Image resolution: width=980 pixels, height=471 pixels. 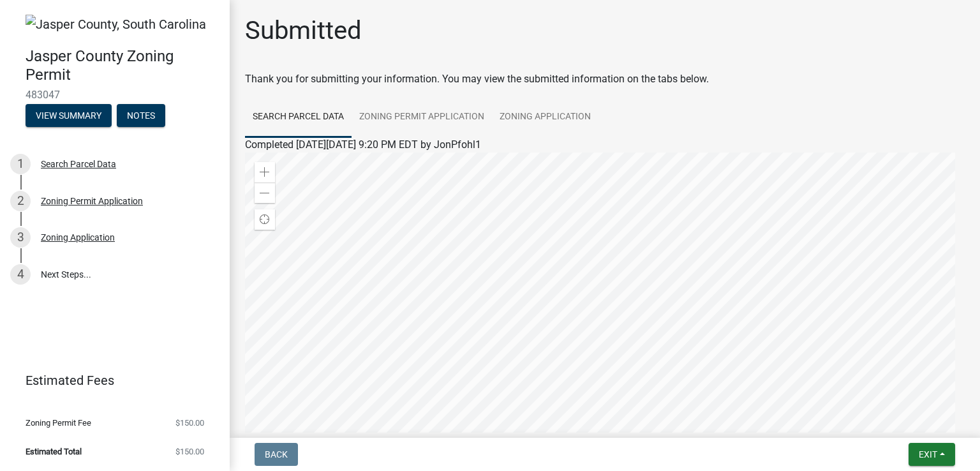 What do you see at coordinates (68, 116) in the screenshot?
I see `button: View Summary` at bounding box center [68, 116].